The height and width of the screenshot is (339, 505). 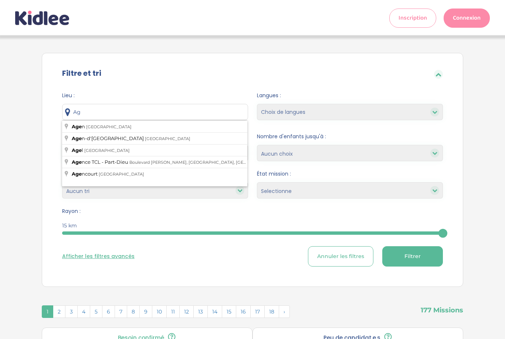 I want to click on span: 18, so click(x=272, y=312).